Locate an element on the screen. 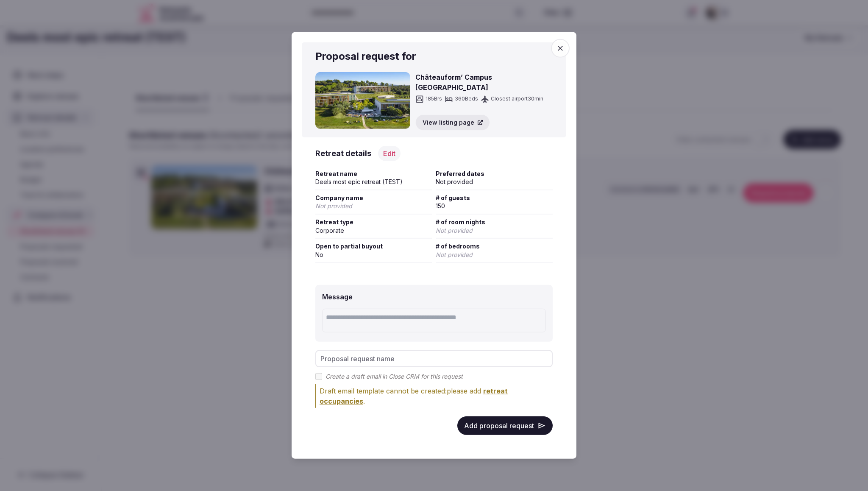 The width and height of the screenshot is (868, 491). div: 150 is located at coordinates (494, 206).